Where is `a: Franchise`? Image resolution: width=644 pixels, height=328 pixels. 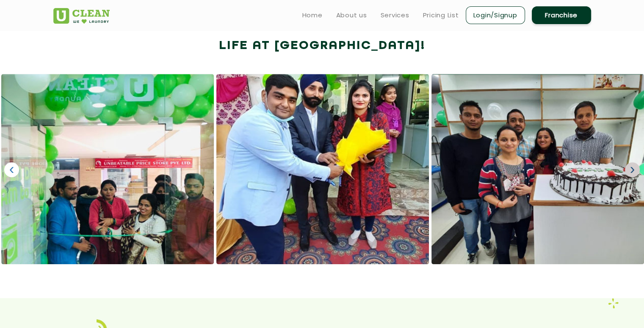
a: Franchise is located at coordinates (561, 15).